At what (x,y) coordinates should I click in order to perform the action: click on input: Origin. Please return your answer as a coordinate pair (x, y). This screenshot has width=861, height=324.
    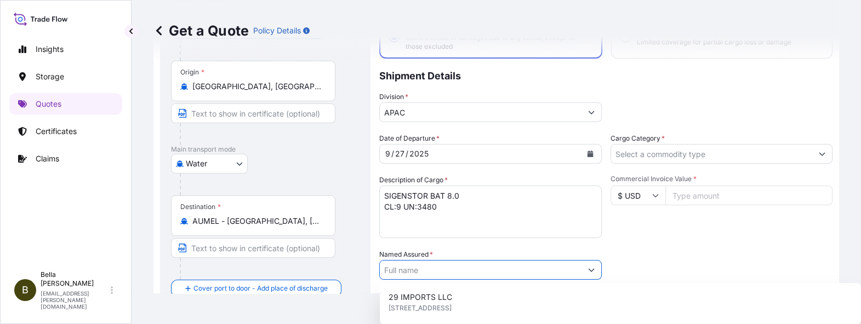
    Looking at the image, I should click on (257, 87).